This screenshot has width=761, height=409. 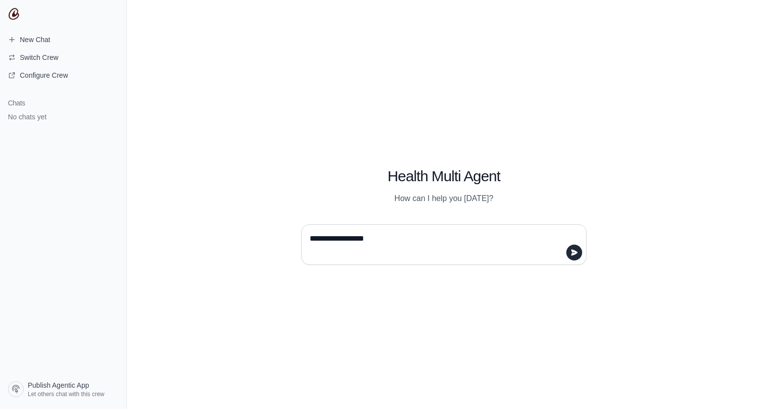 What do you see at coordinates (14, 14) in the screenshot?
I see `img: CrewAI Logo` at bounding box center [14, 14].